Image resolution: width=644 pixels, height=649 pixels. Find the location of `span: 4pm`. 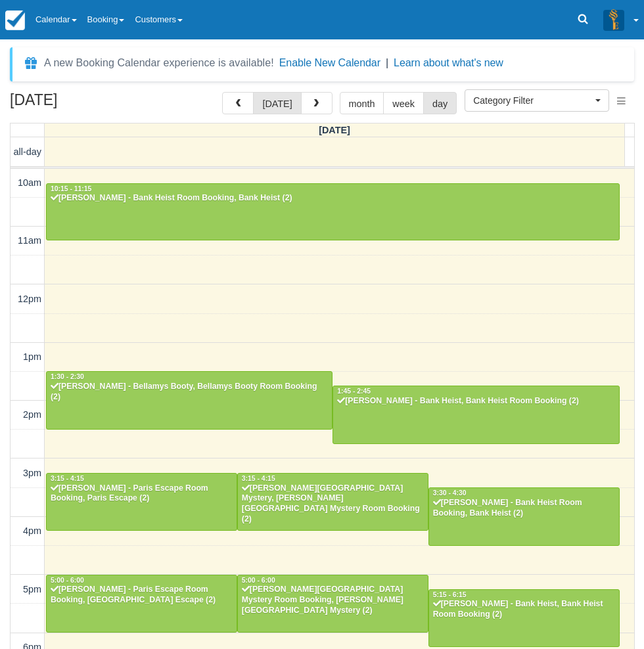

span: 4pm is located at coordinates (32, 531).